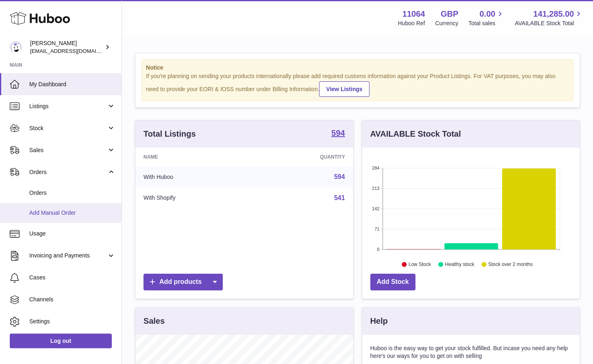  I want to click on a: Add Stock, so click(393, 282).